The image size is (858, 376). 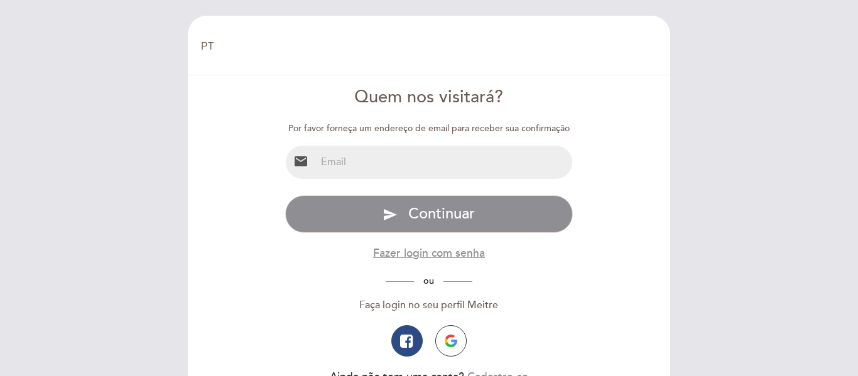 What do you see at coordinates (429, 97) in the screenshot?
I see `div: Quem nos visitará?` at bounding box center [429, 97].